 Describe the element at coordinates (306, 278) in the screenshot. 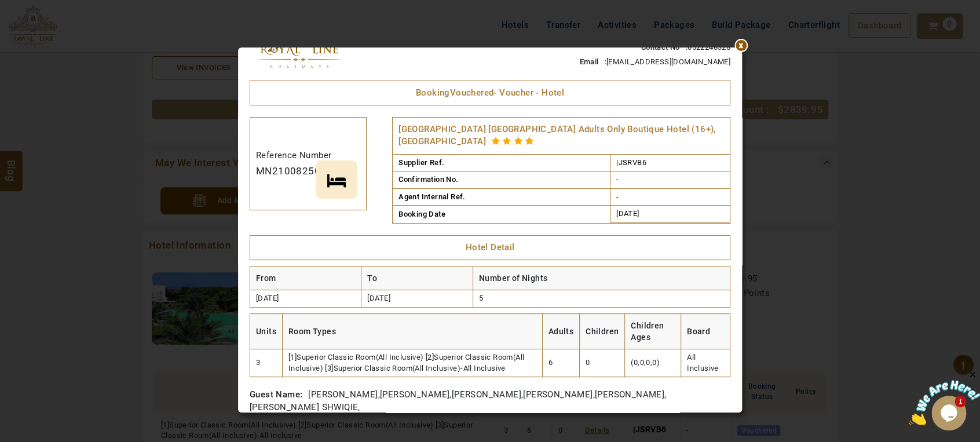

I see `th: From` at that location.